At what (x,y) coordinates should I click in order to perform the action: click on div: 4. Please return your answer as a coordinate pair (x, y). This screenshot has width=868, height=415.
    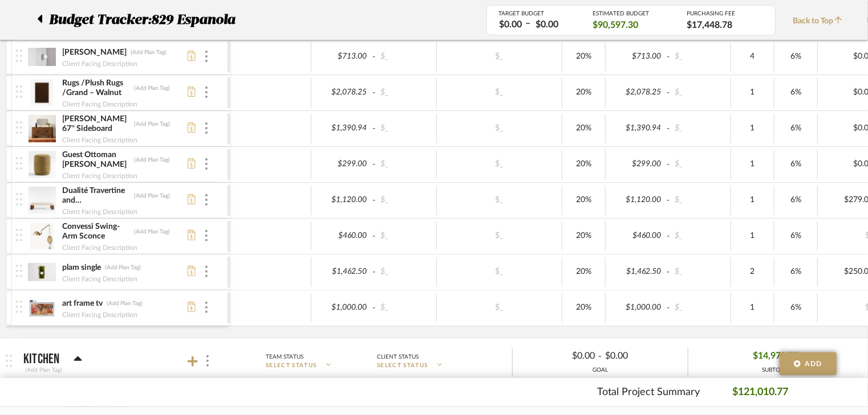
    Looking at the image, I should click on (752, 57).